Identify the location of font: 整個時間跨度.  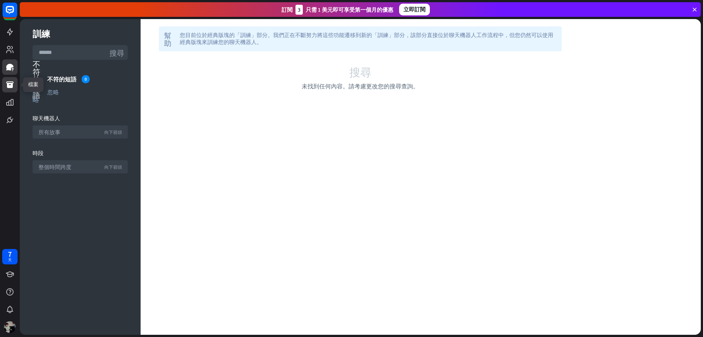
(55, 167).